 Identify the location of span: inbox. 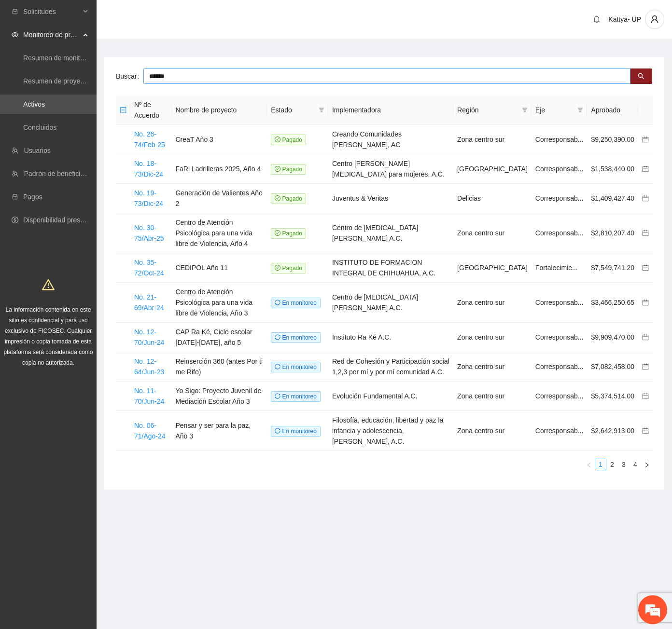
(15, 12).